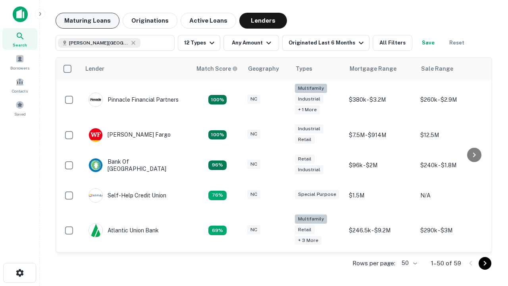 The width and height of the screenshot is (508, 286). Describe the element at coordinates (457, 43) in the screenshot. I see `button: Reset` at that location.